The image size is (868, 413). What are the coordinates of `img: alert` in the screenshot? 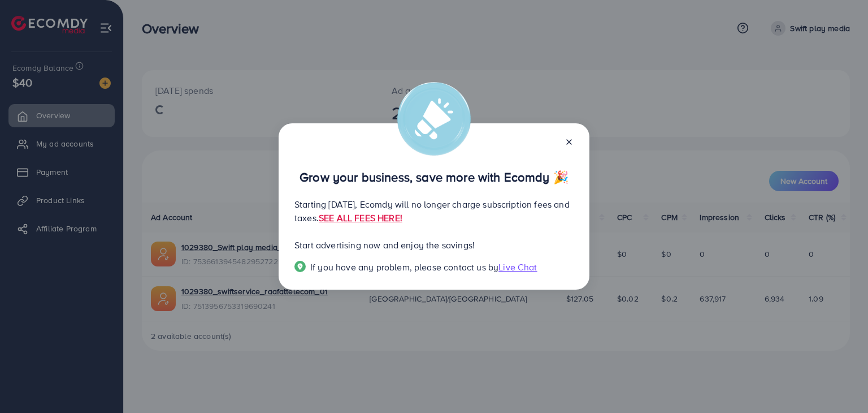 It's located at (434, 118).